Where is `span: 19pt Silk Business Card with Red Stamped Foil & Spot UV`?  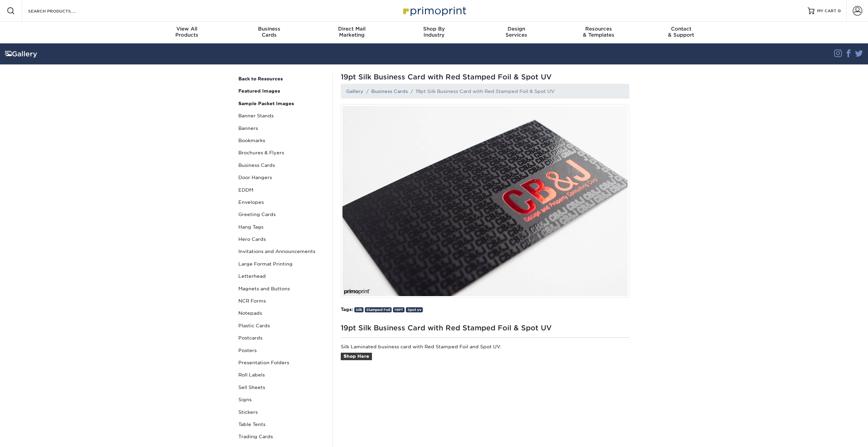
span: 19pt Silk Business Card with Red Stamped Foil & Spot UV is located at coordinates (485, 77).